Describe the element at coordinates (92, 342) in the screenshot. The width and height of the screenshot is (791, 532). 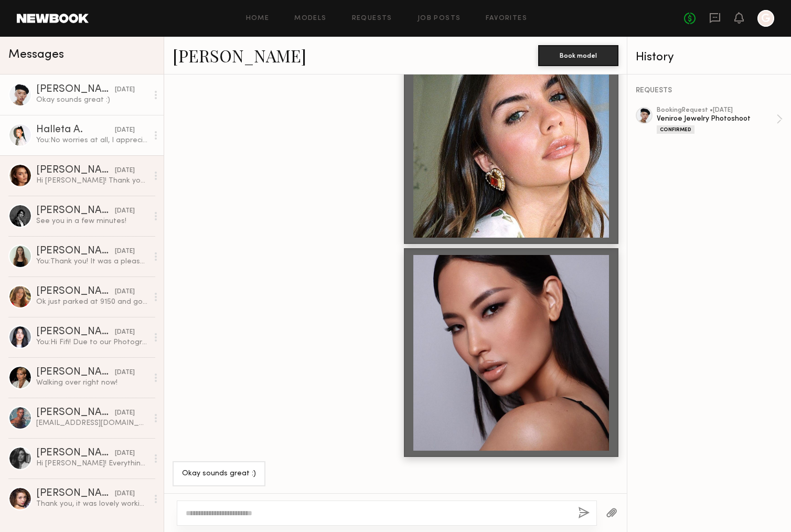
I see `div: You: Hi Fifi! Due to our Photographer changing schedule, we will have to reschedule our shoot! I ...` at that location.